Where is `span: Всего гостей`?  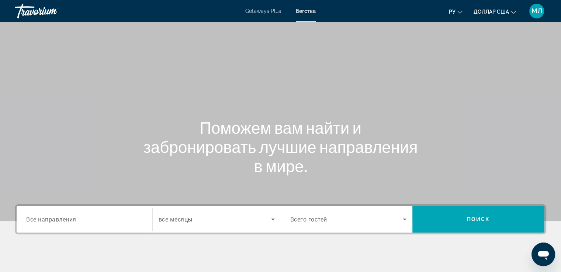
span: Всего гостей is located at coordinates (309, 220).